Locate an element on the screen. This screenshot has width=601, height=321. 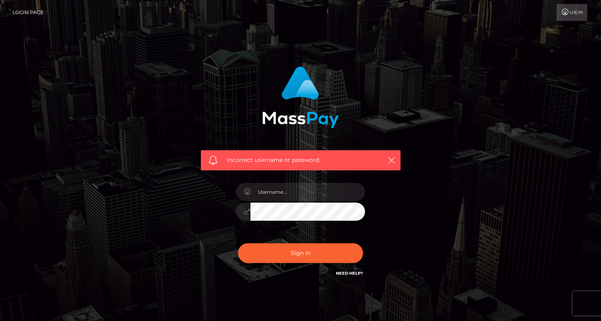
a: Need Help? is located at coordinates (349, 273).